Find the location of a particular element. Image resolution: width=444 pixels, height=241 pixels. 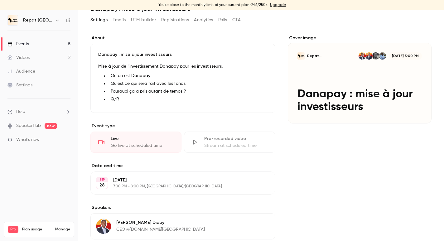

p: Event type is located at coordinates (183, 126).